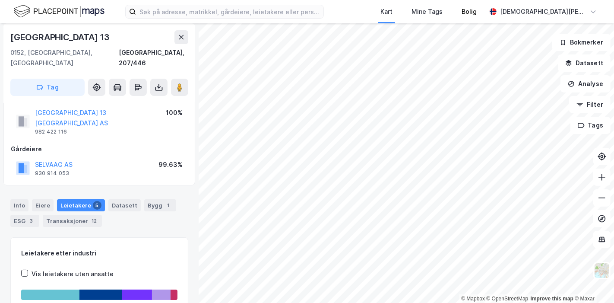 Image resolution: width=614 pixels, height=303 pixels. What do you see at coordinates (99, 253) in the screenshot?
I see `div: Leietakere etter industri` at bounding box center [99, 253].